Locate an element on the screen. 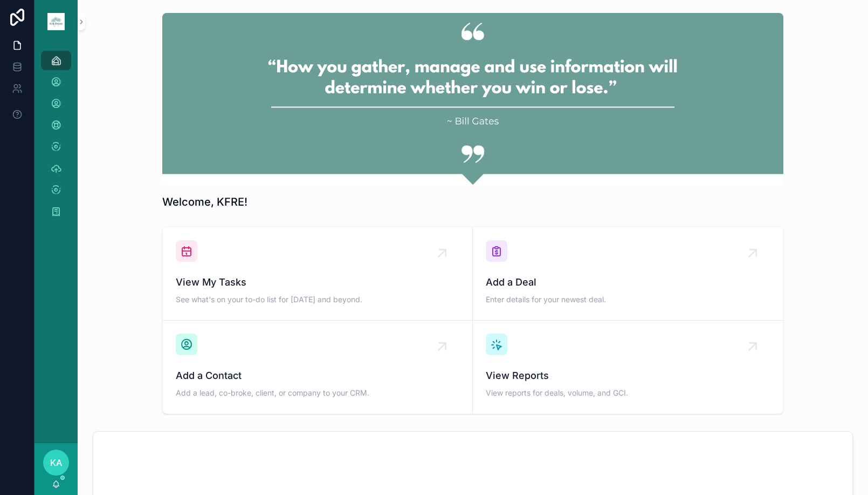  span: Enter details for your newest deal. is located at coordinates (627, 299).